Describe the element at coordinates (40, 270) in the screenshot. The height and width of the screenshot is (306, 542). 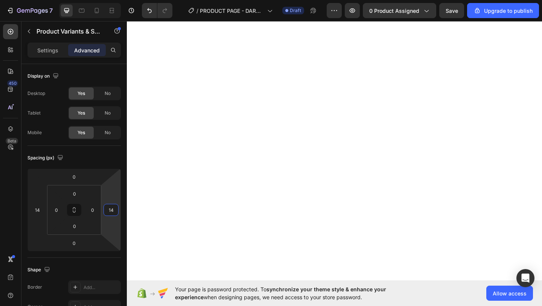
I see `div: Shape` at that location.